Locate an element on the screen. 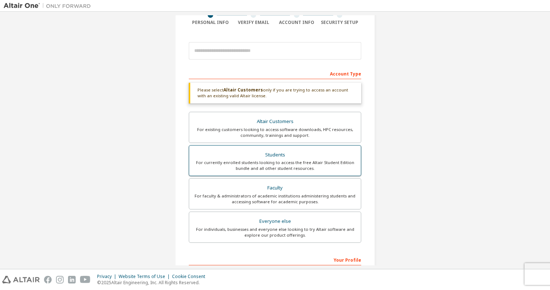  p: © 2025 Altair Engineering, Inc. All Rights Reserved. is located at coordinates (153, 283).